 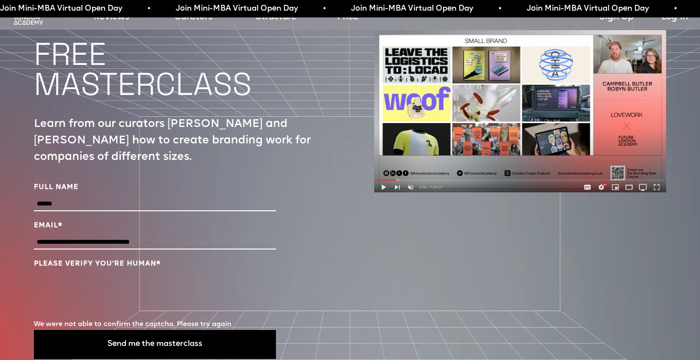 I want to click on a: Curators, so click(x=193, y=17).